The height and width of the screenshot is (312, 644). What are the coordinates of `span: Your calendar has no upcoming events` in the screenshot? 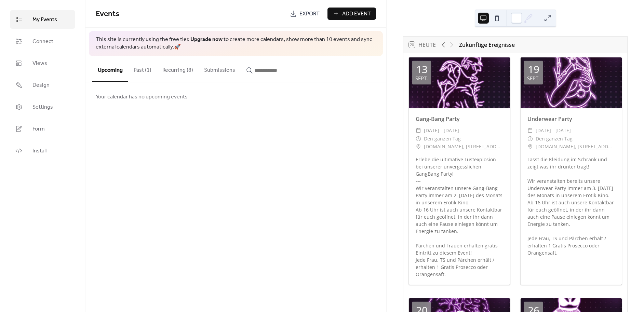 It's located at (141, 97).